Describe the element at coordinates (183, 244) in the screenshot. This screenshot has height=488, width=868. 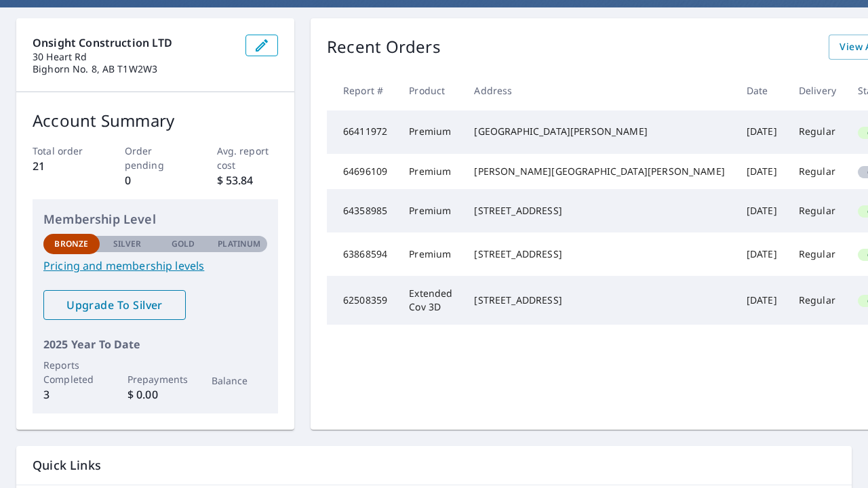
I see `p: Gold` at that location.